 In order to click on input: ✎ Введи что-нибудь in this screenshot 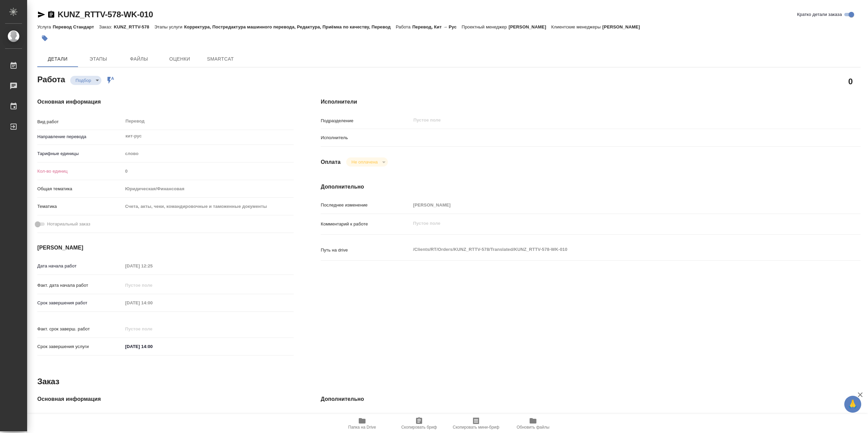, I will do `click(152, 347)`.